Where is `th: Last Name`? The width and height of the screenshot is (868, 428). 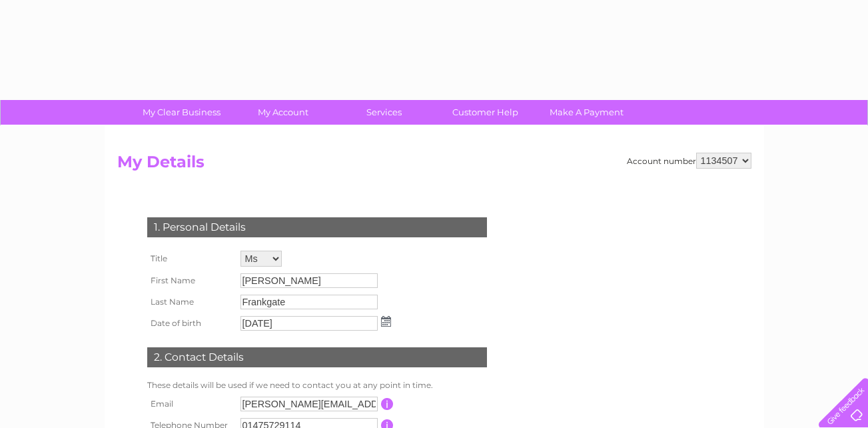 th: Last Name is located at coordinates (190, 302).